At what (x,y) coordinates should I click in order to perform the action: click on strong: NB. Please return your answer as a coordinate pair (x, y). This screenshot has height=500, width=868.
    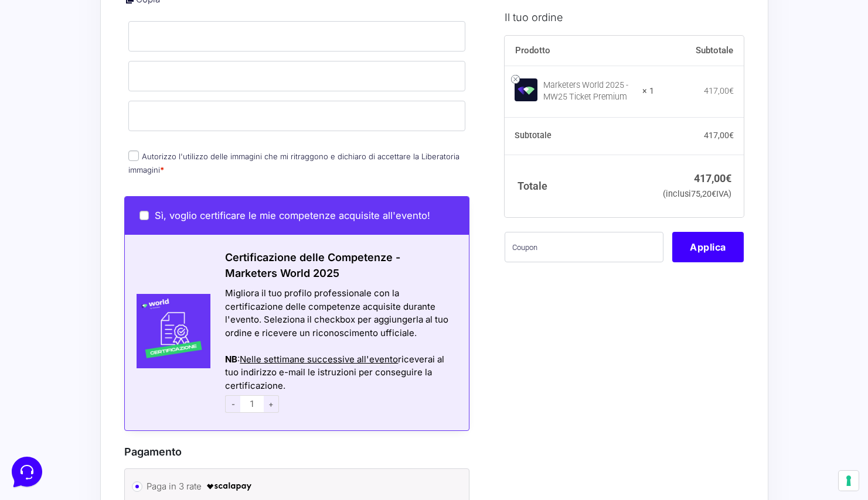
    Looking at the image, I should click on (231, 359).